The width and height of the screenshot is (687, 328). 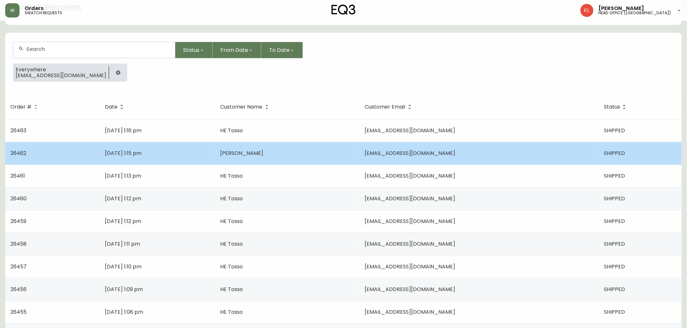 What do you see at coordinates (18, 176) in the screenshot?
I see `span: 26461` at bounding box center [18, 176].